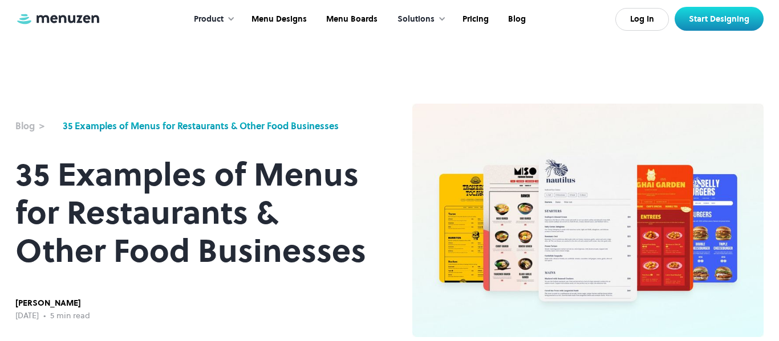 The height and width of the screenshot is (341, 779). What do you see at coordinates (351, 19) in the screenshot?
I see `a: Menu Boards` at bounding box center [351, 19].